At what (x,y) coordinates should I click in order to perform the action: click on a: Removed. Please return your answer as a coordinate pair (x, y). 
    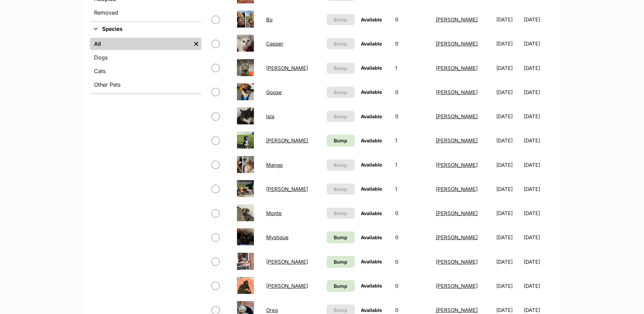
    Looking at the image, I should click on (145, 12).